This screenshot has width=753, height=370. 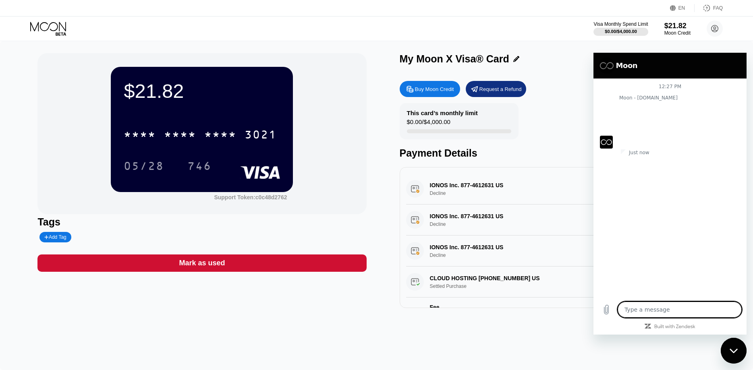 I want to click on button: Upload file, so click(x=13, y=257).